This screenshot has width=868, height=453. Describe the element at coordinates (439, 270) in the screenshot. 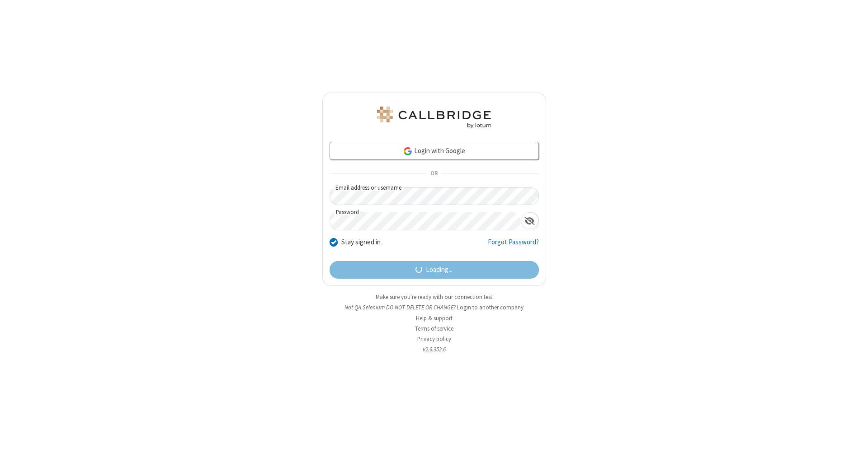

I see `span: Loading...` at that location.